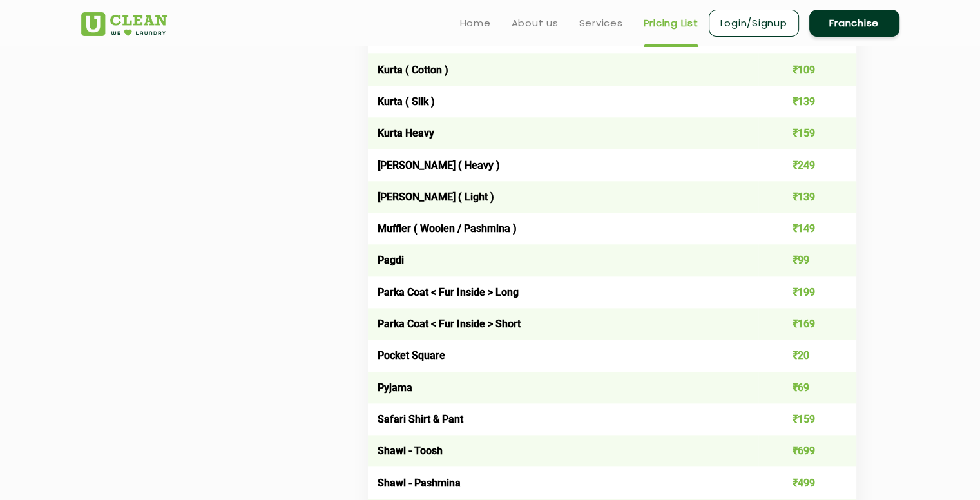 The width and height of the screenshot is (980, 500). What do you see at coordinates (807, 387) in the screenshot?
I see `td: ₹69` at bounding box center [807, 387].